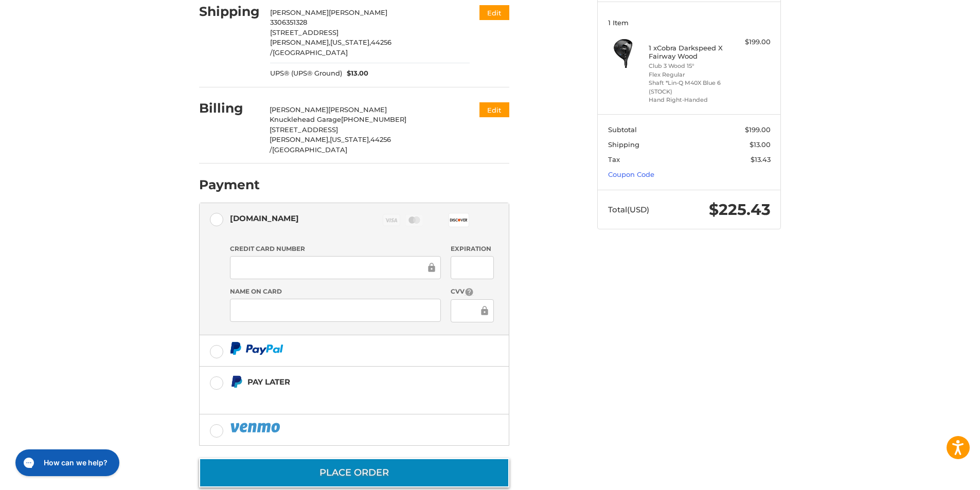 The image size is (980, 490). What do you see at coordinates (335, 249) in the screenshot?
I see `label: Credit Card Number` at bounding box center [335, 249].